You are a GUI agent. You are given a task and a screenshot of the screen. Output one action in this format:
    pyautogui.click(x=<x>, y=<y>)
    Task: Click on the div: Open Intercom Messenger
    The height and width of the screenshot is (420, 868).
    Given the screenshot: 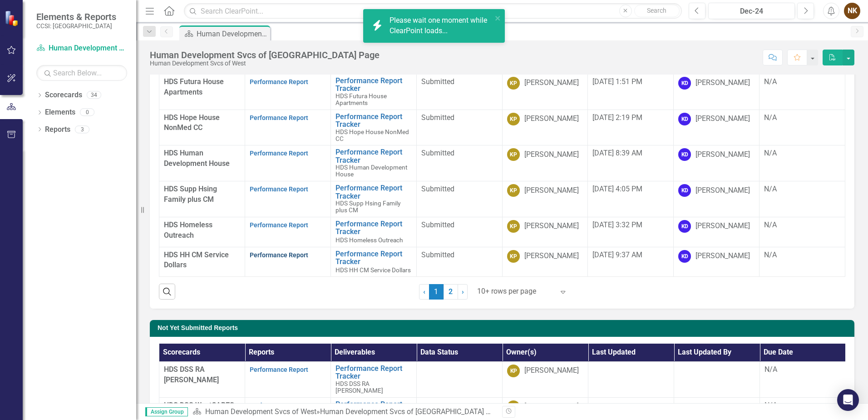 What is the action you would take?
    pyautogui.click(x=849, y=400)
    